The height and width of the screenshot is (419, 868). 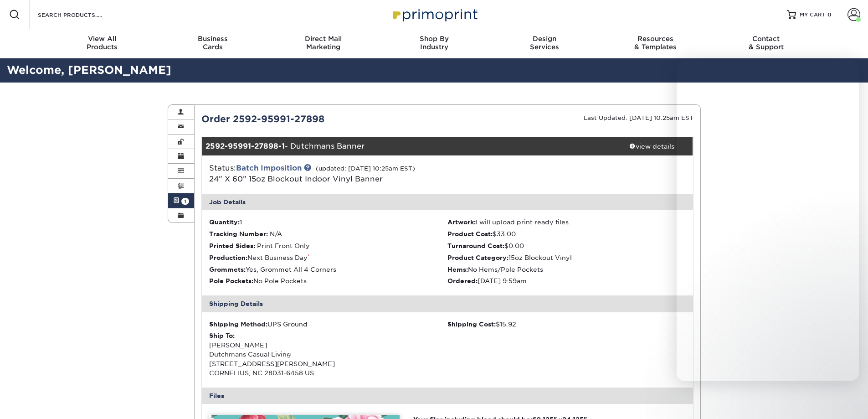 I want to click on li: Yes, Grommet All 4 Corners, so click(x=328, y=270).